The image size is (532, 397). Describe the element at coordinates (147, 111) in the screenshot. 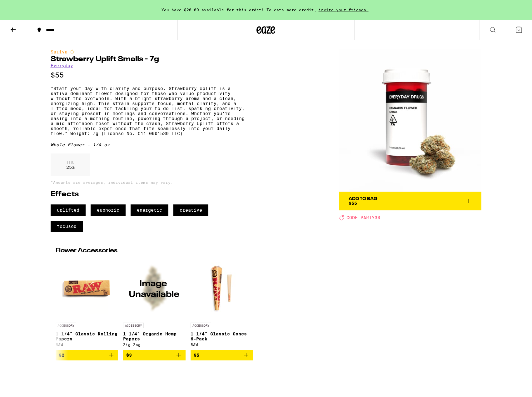

I see `p: "Start your day with clarity and purpose. Strawberry Uplift is a sativa-dominant flower designed ...` at that location.